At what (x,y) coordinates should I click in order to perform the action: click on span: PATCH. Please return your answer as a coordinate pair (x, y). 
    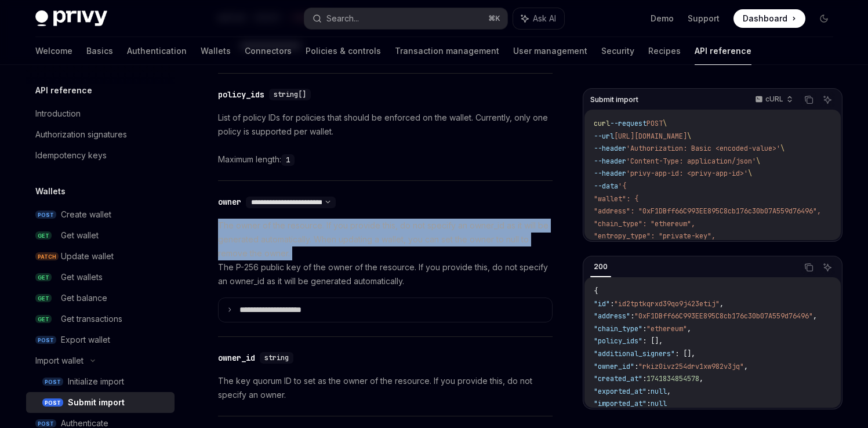
    Looking at the image, I should click on (47, 257).